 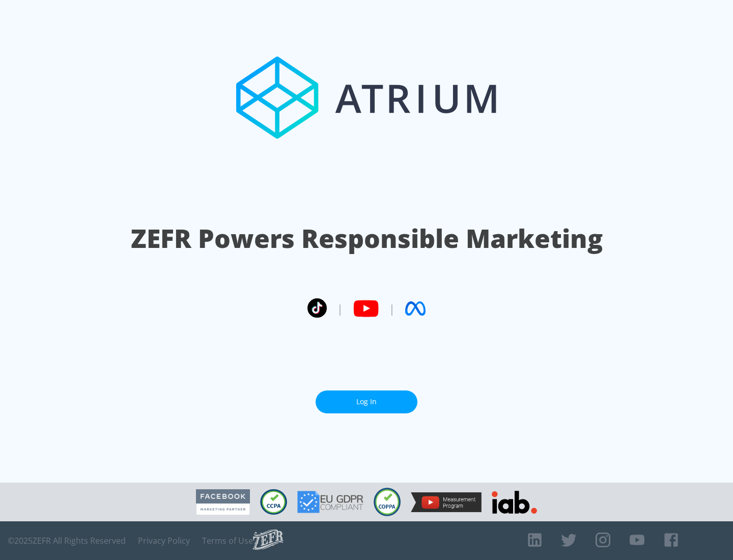 What do you see at coordinates (367, 402) in the screenshot?
I see `a: Log In` at bounding box center [367, 402].